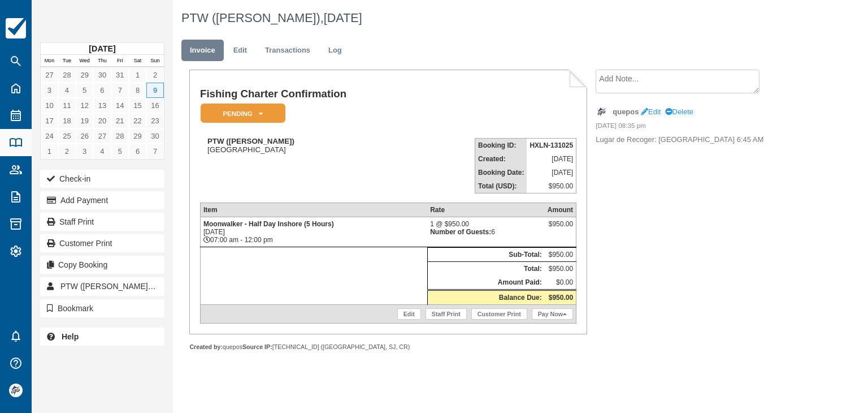 This screenshot has width=868, height=413. What do you see at coordinates (626, 111) in the screenshot?
I see `strong: quepos` at bounding box center [626, 111].